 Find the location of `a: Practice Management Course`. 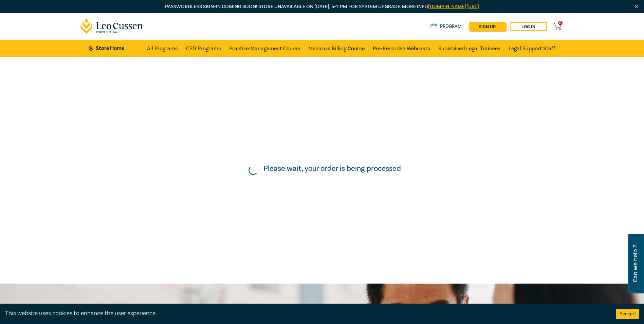

a: Practice Management Course is located at coordinates (265, 49).